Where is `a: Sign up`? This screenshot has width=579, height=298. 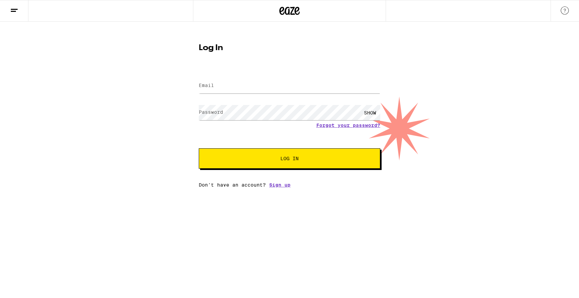 a: Sign up is located at coordinates (279, 185).